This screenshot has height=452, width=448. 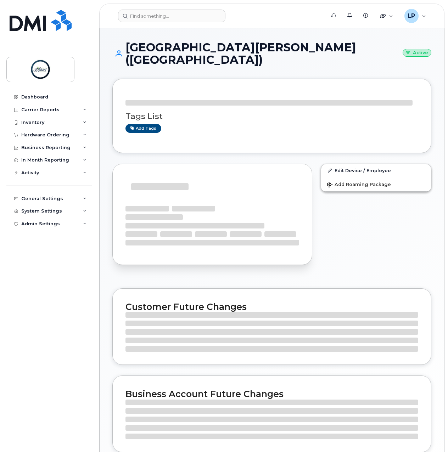 What do you see at coordinates (272, 307) in the screenshot?
I see `h2: Customer Future Changes` at bounding box center [272, 307].